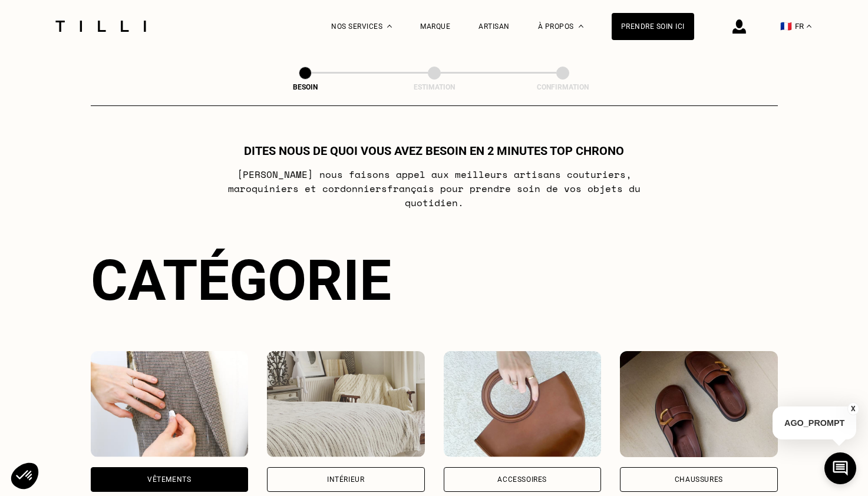  Describe the element at coordinates (346, 404) in the screenshot. I see `img: Intérieur` at that location.